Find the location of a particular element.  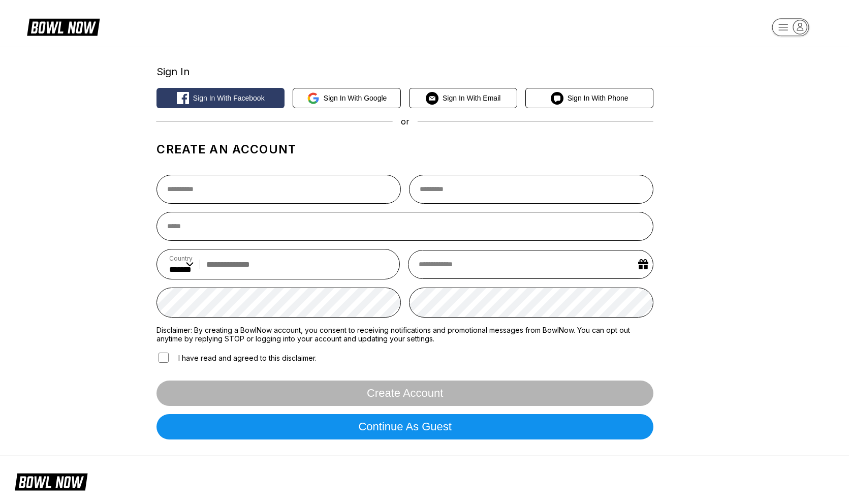

span: Sign in with Facebook is located at coordinates (228, 98).